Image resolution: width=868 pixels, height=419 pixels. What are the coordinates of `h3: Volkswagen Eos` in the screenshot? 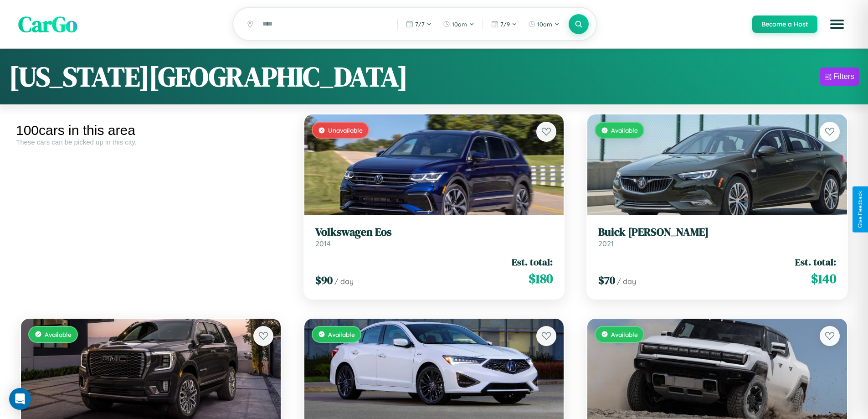 It's located at (434, 232).